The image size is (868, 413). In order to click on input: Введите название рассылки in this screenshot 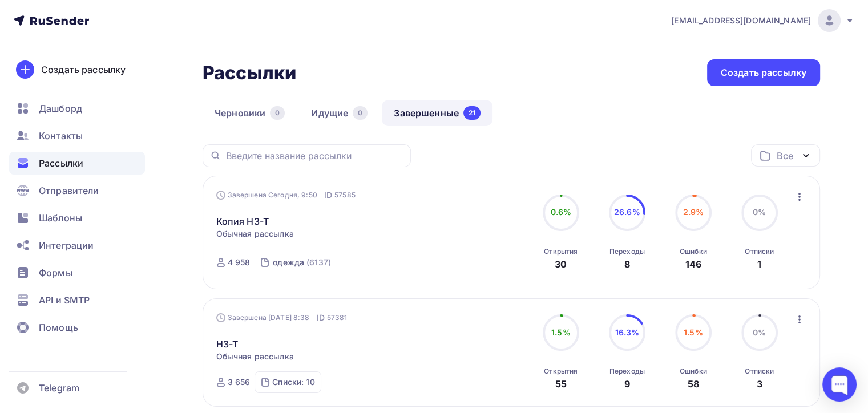, I will do `click(315, 156)`.